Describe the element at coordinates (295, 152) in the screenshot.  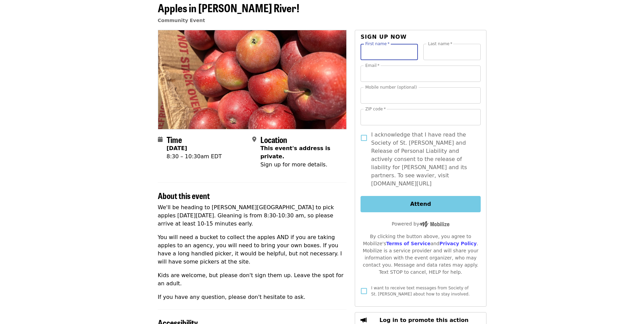
I see `span: This event's address is private.` at that location.